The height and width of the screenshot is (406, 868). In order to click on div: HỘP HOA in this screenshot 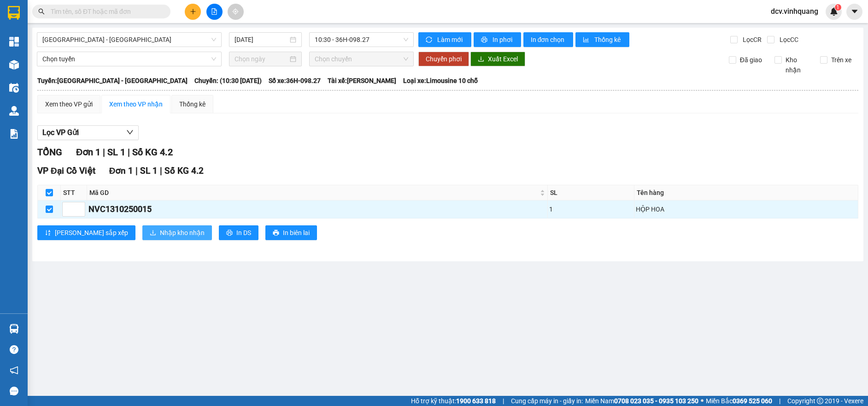, I will do `click(746, 209)`.